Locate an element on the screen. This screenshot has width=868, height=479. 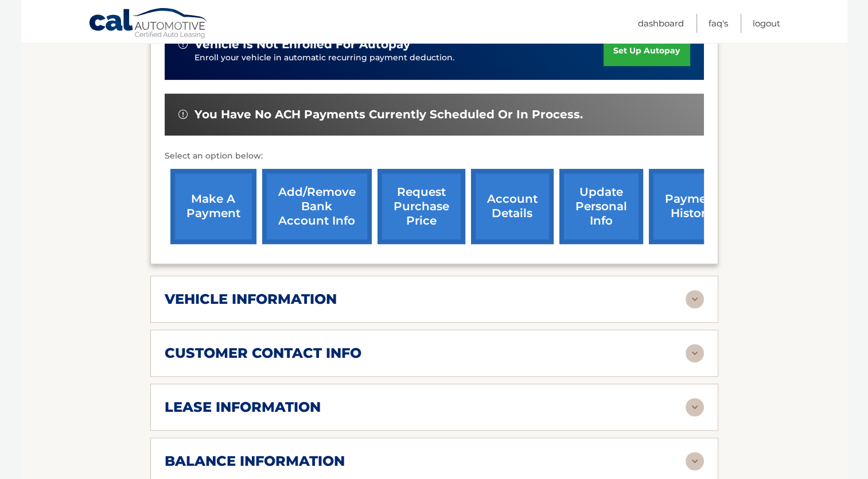
a: FAQ's is located at coordinates (719, 23).